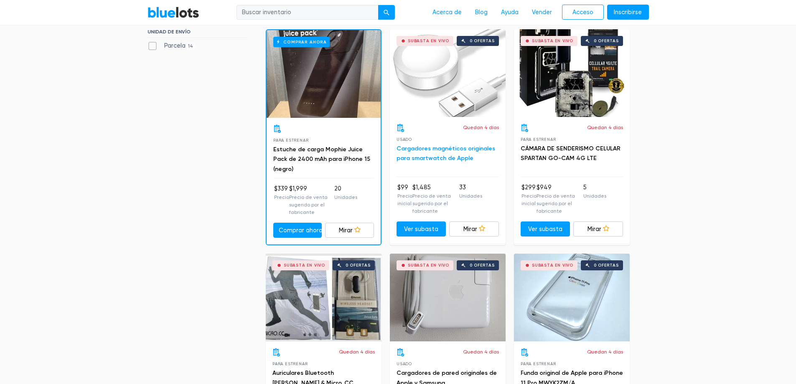 Image resolution: width=796 pixels, height=384 pixels. What do you see at coordinates (571, 153) in the screenshot?
I see `a: CÁMARA DE SENDERISMO CELULAR SPARTAN GO-CAM 4G LTE` at bounding box center [571, 153].